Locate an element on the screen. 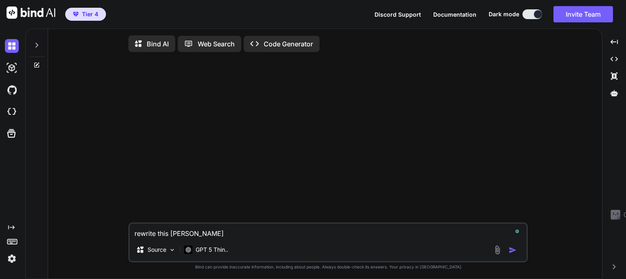  img: attachment is located at coordinates (497, 250).